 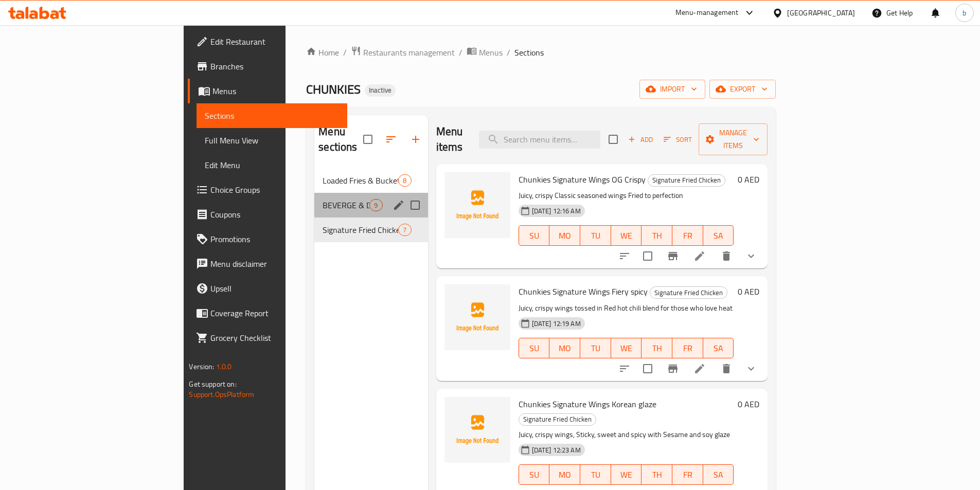 I want to click on div: Signature Fried Chicken, so click(x=688, y=292).